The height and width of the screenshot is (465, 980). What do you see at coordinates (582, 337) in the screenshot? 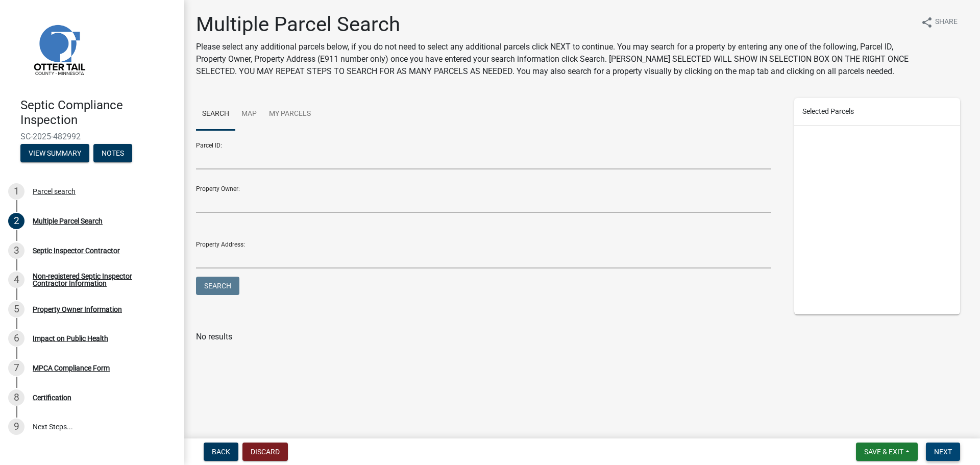
I see `p: No results` at bounding box center [582, 337].